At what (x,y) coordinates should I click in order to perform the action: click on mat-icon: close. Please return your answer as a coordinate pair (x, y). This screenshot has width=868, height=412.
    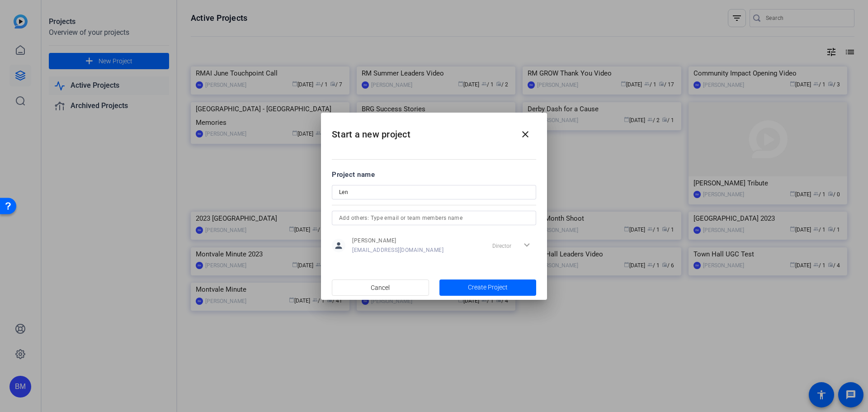
    Looking at the image, I should click on (525, 134).